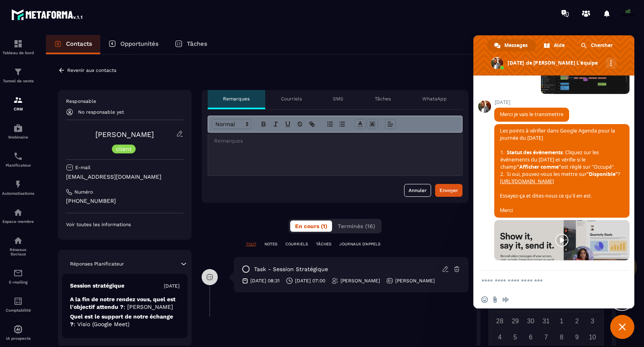 Image resolution: width=644 pixels, height=347 pixels. What do you see at coordinates (554, 45) in the screenshot?
I see `a: Aide` at bounding box center [554, 45].